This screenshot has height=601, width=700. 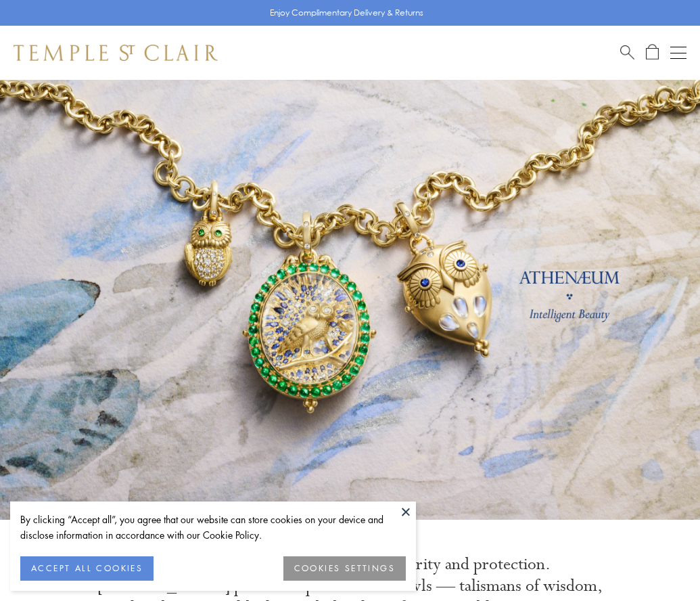 What do you see at coordinates (652, 52) in the screenshot?
I see `a: Open Shopping Bag` at bounding box center [652, 52].